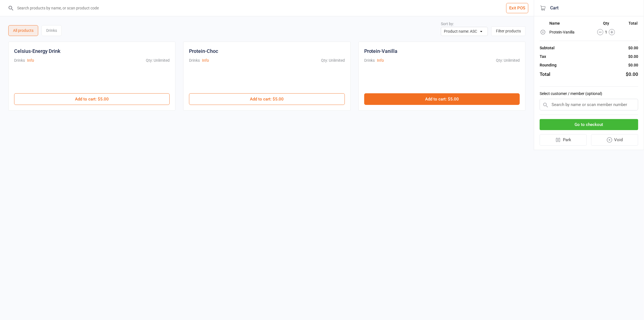 The width and height of the screenshot is (644, 320). What do you see at coordinates (589, 125) in the screenshot?
I see `button: Go to checkout` at bounding box center [589, 125].